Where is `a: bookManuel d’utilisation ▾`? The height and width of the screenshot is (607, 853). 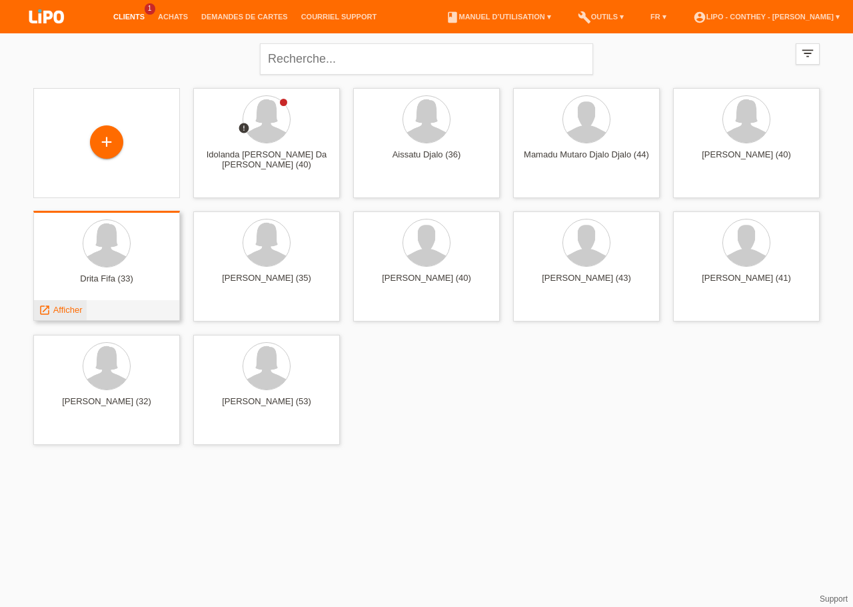
a: bookManuel d’utilisation ▾ is located at coordinates (499, 17).